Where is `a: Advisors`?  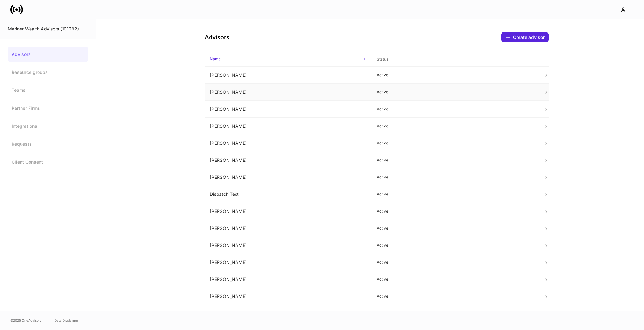 a: Advisors is located at coordinates (48, 54).